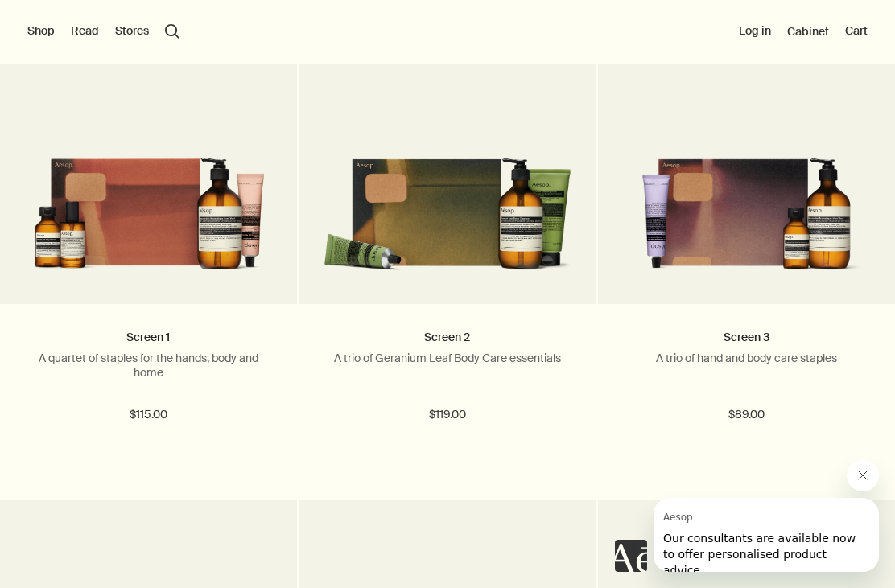 The height and width of the screenshot is (588, 895). I want to click on a: Screen 2, so click(447, 337).